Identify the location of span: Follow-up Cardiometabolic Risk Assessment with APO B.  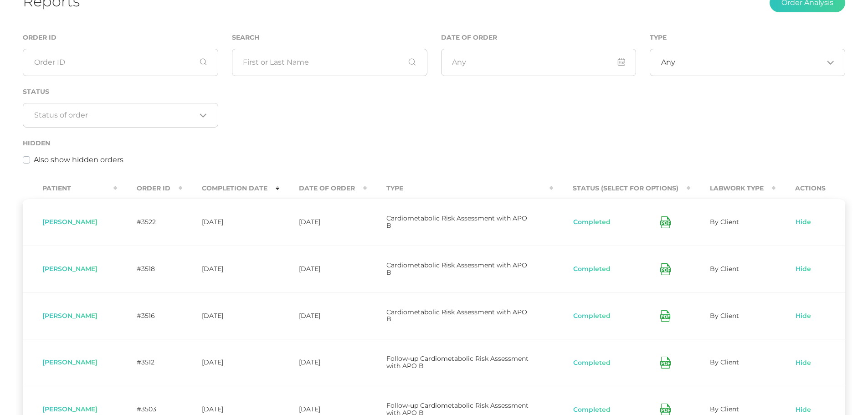
(458, 362).